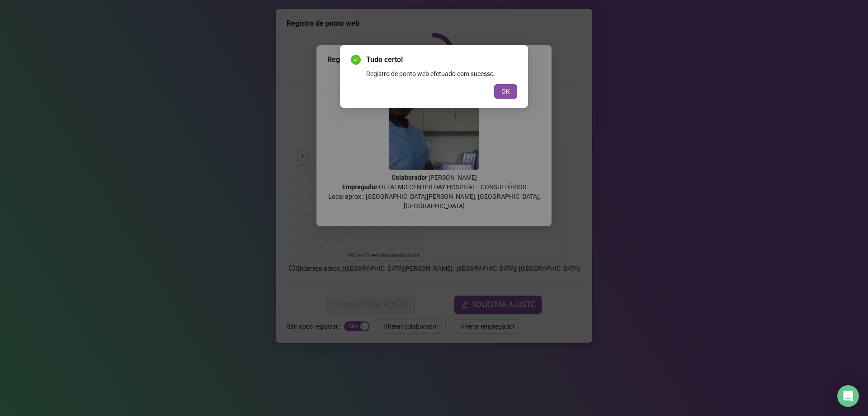 The width and height of the screenshot is (868, 416). What do you see at coordinates (442, 74) in the screenshot?
I see `div: Registro de ponto web efetuado com sucesso.` at bounding box center [442, 74].